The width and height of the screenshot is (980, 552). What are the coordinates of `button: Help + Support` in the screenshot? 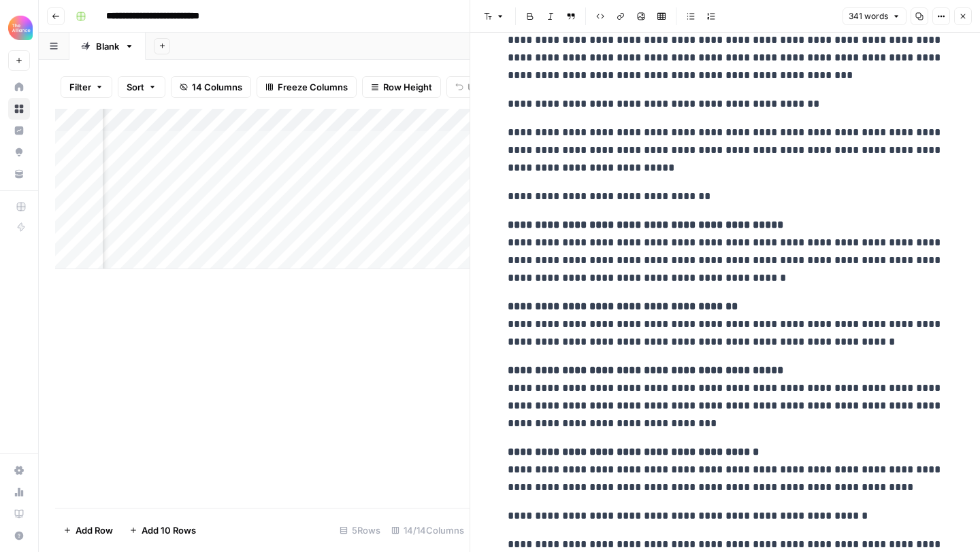 It's located at (19, 536).